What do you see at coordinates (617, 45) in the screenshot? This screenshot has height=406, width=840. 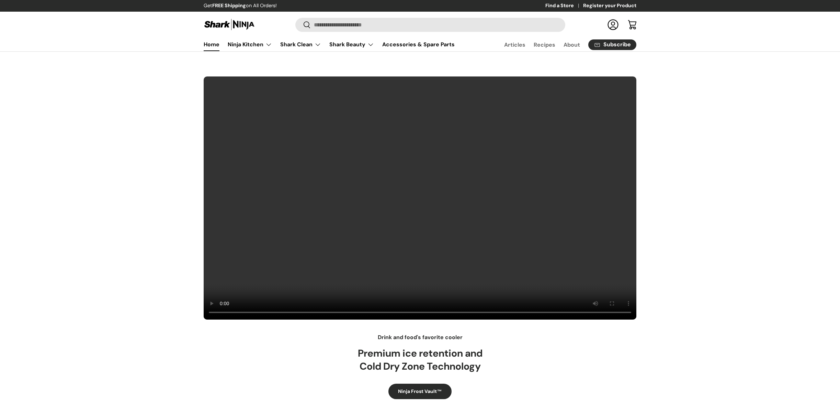 I see `span: Subscribe` at bounding box center [617, 45].